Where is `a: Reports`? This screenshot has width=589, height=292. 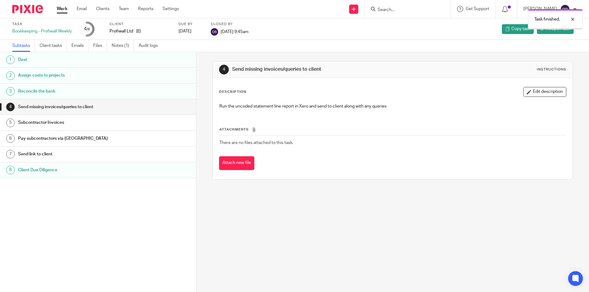 a: Reports is located at coordinates (146, 9).